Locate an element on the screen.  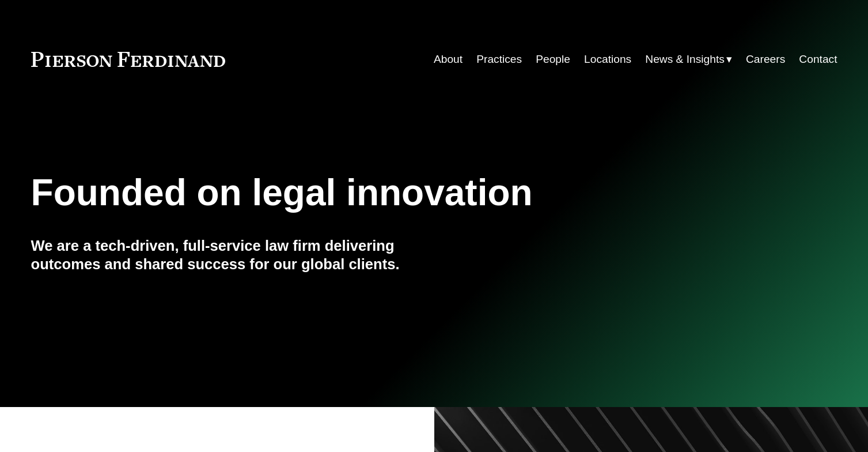
h1: Founded on legal innovation is located at coordinates (367, 192).